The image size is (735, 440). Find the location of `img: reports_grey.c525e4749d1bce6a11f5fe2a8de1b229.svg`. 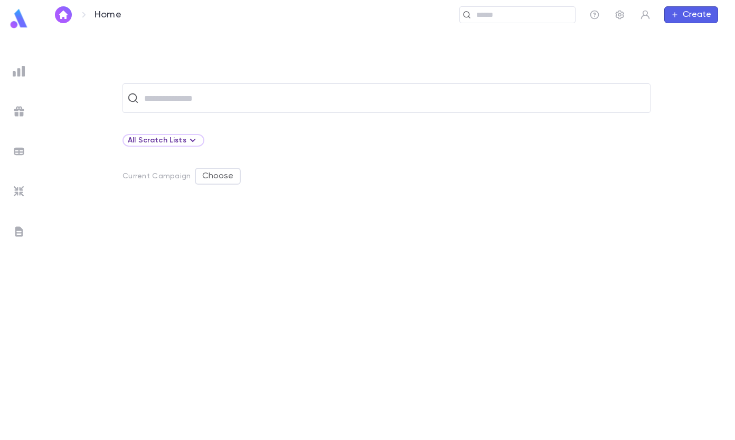

img: reports_grey.c525e4749d1bce6a11f5fe2a8de1b229.svg is located at coordinates (19, 71).